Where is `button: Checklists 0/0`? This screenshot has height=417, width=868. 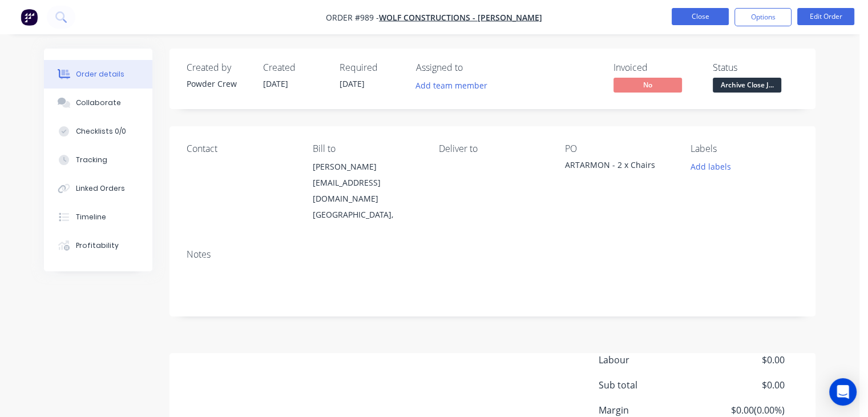
button: Checklists 0/0 is located at coordinates (98, 132).